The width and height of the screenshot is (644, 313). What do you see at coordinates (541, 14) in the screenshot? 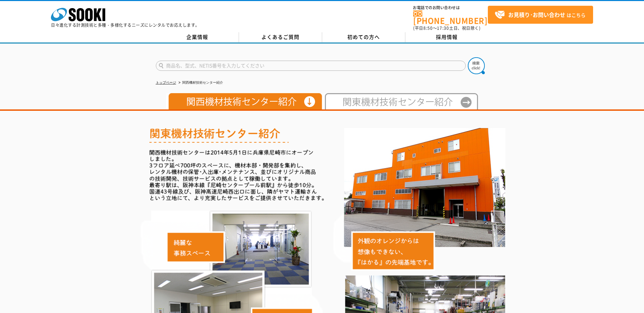
I see `a: お見積り･お問い合わせはこちら` at bounding box center [541, 14].